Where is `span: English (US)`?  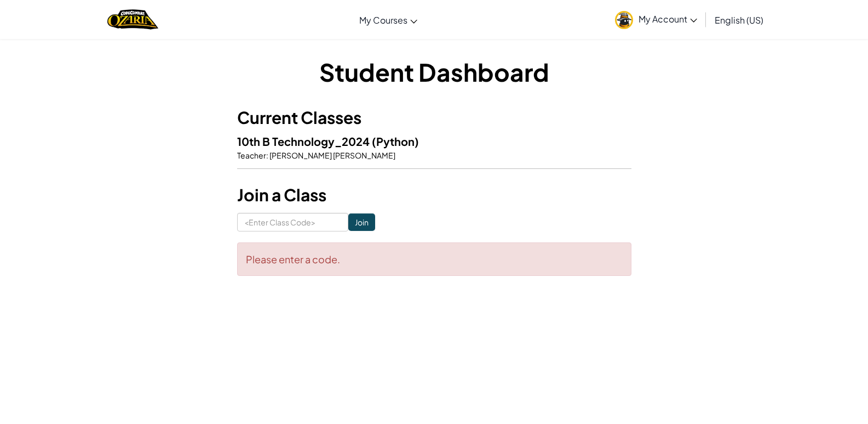 span: English (US) is located at coordinates (739, 19).